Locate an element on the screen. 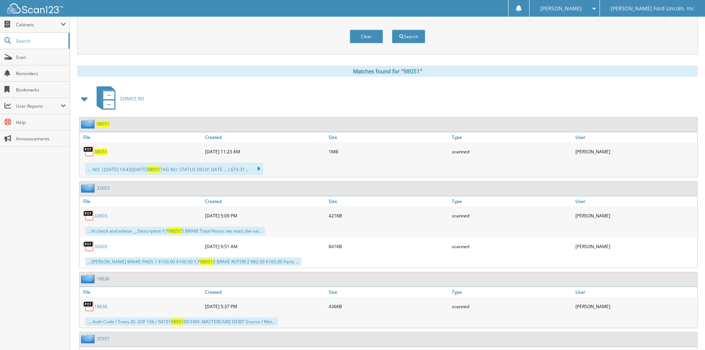 The image size is (705, 350). div: 436KB is located at coordinates (388, 306).